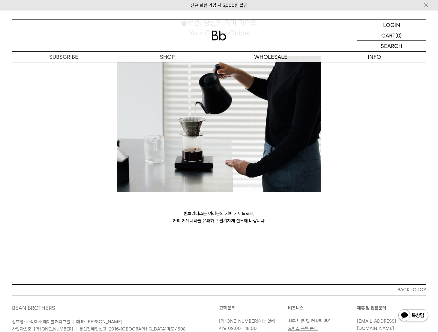  What do you see at coordinates (414, 316) in the screenshot?
I see `img: 카카오톡 채널 1:1 채팅 버튼` at bounding box center [414, 316].